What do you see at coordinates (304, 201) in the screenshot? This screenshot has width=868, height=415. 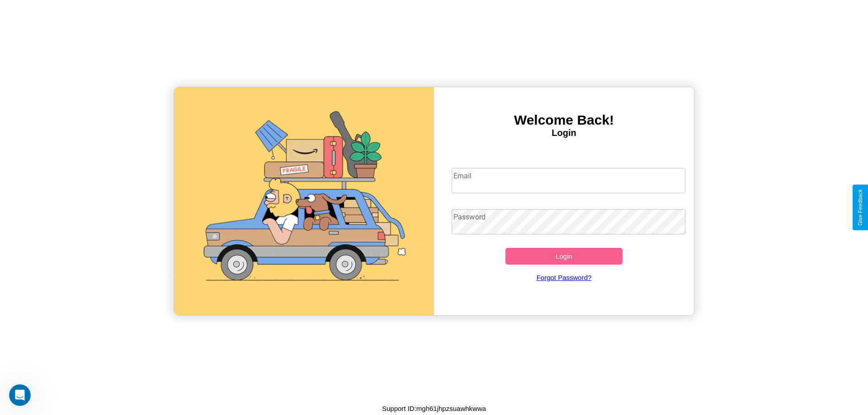 I see `img: gif` at bounding box center [304, 201].